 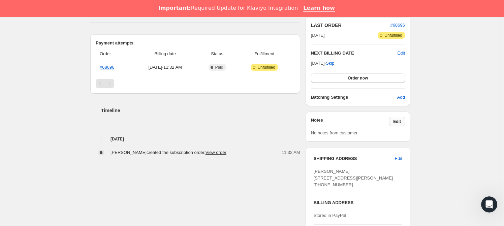 I want to click on h3: SHIPPING ADDRESS, so click(x=354, y=159).